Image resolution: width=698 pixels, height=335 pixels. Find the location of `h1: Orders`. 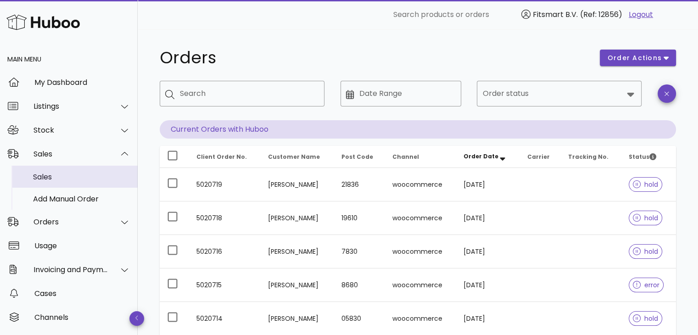

h1: Orders is located at coordinates (374, 58).